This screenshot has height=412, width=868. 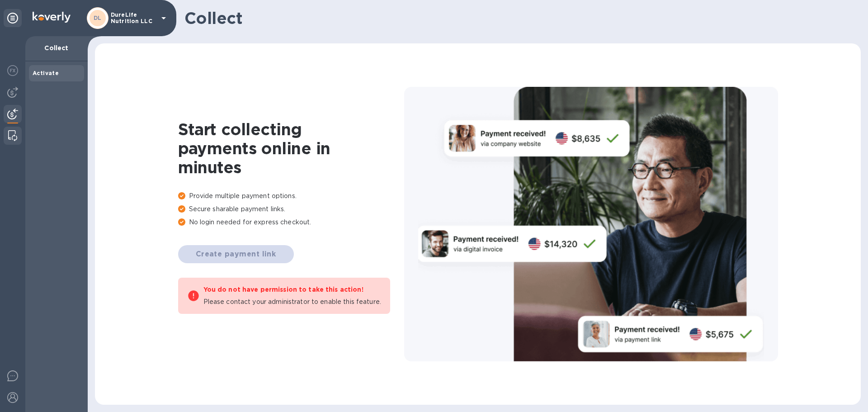 I want to click on p: Please contact your administrator to enable this feature., so click(x=292, y=302).